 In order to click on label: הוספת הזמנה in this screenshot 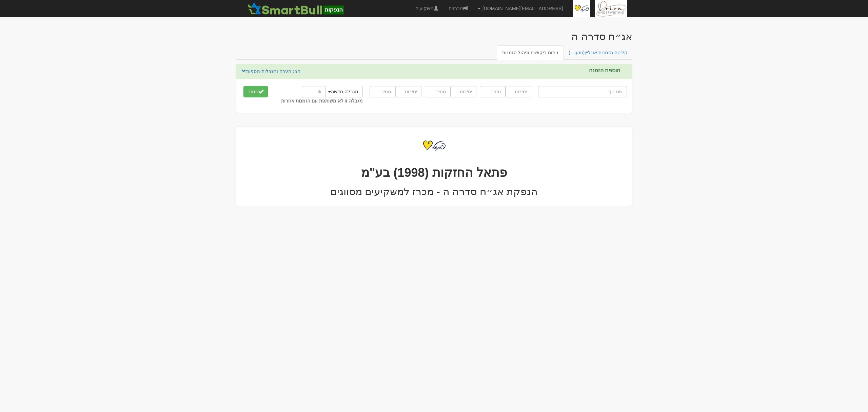, I will do `click(604, 71)`.